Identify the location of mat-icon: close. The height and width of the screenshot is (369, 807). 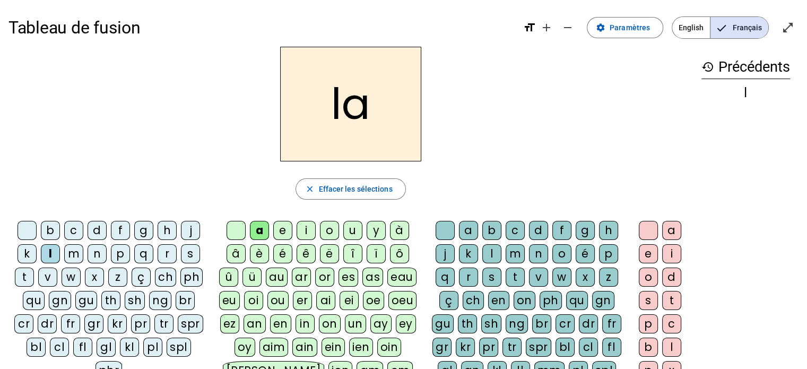
(309, 189).